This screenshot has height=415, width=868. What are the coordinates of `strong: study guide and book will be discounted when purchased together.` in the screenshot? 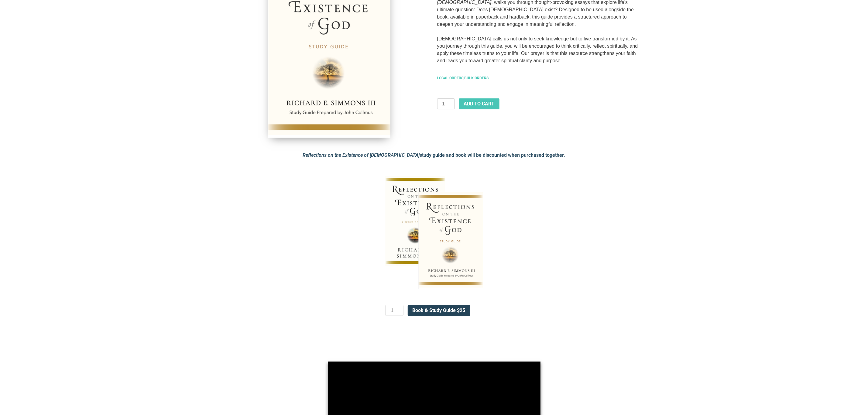 It's located at (434, 155).